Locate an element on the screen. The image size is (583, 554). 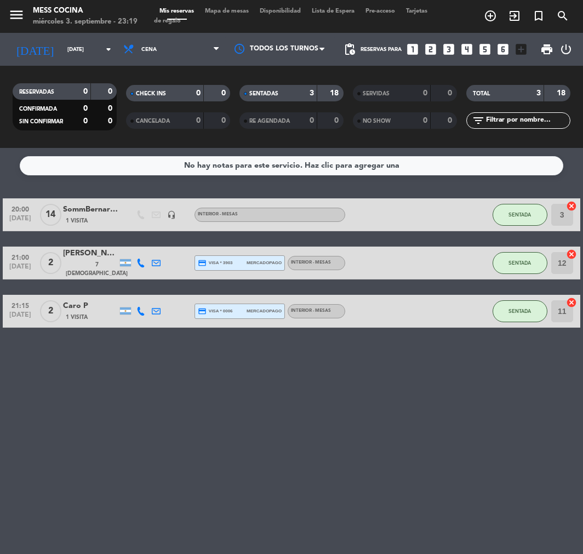
span: visa * 0006 is located at coordinates (215, 311).